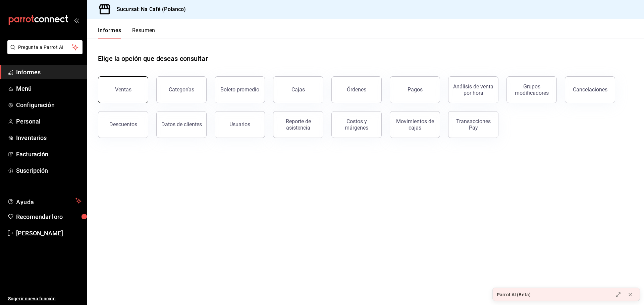 The width and height of the screenshot is (644, 305). Describe the element at coordinates (44, 52) in the screenshot. I see `a: Pregunta a Parrot AI` at that location.